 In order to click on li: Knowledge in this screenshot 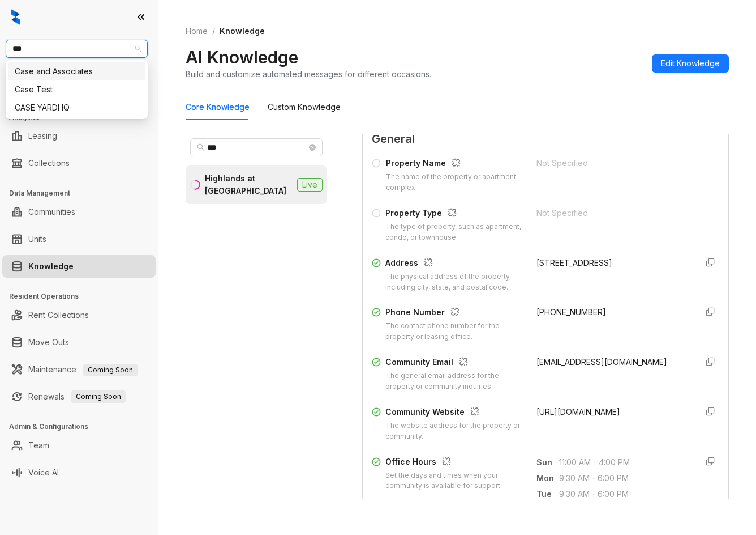, I will do `click(79, 266)`.